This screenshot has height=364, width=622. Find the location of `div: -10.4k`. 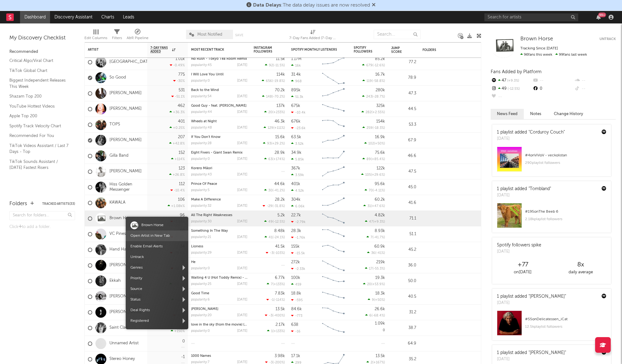

div: -10.4k is located at coordinates (298, 112).